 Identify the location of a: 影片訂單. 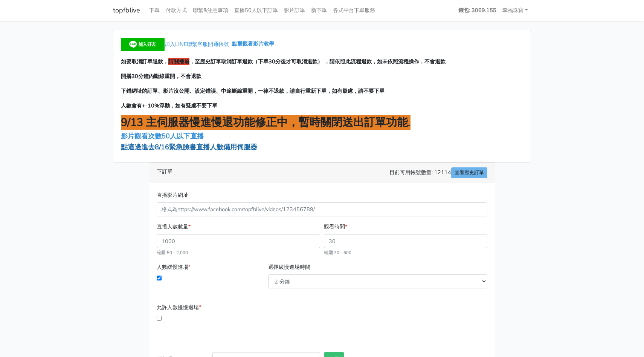
(295, 10).